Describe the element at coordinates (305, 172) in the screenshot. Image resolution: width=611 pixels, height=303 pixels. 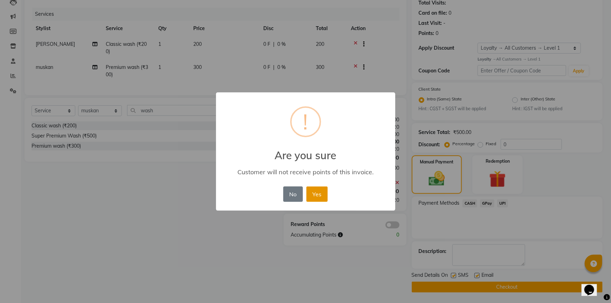
I see `div: Customer will not receive points of this invoice.` at that location.